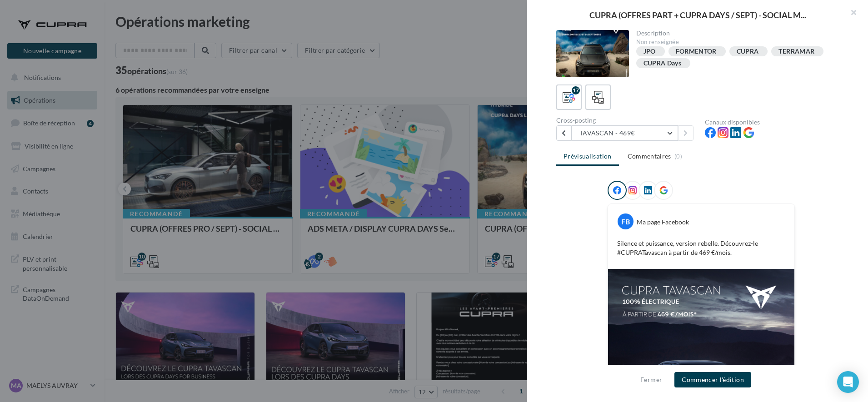 The width and height of the screenshot is (868, 402). Describe the element at coordinates (678, 156) in the screenshot. I see `span: (0)` at that location.